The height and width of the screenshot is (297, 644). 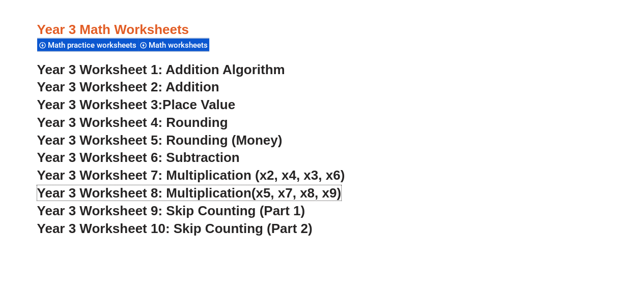 I want to click on a: Year 3 Worksheet 8: Multiplication(x5, x7, x8, x9), so click(x=189, y=193).